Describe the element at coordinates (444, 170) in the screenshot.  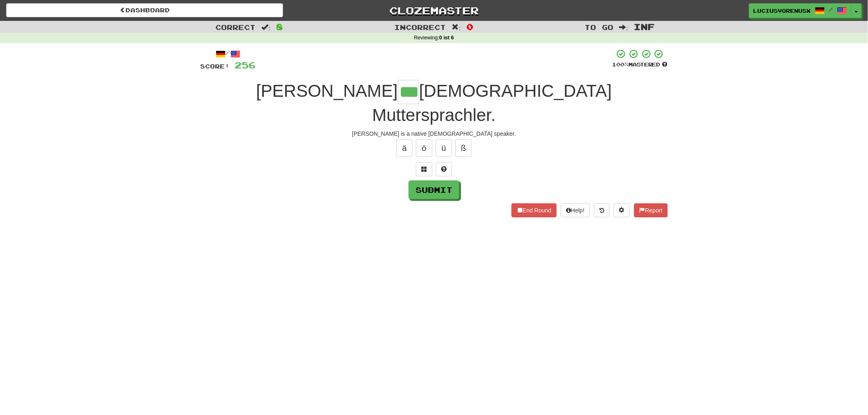
I see `button: Single letter hint - you only get 1 per sentence and score half the points! alt+h` at that location.